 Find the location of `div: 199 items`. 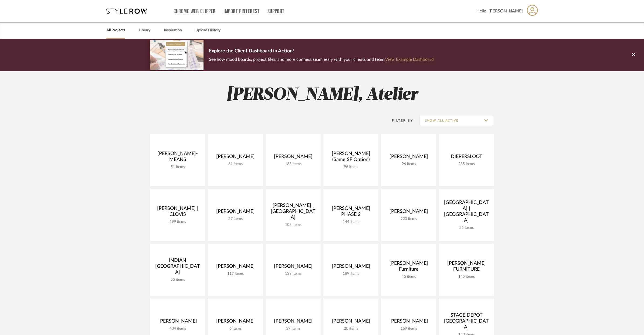

div: 199 items is located at coordinates (178, 222).